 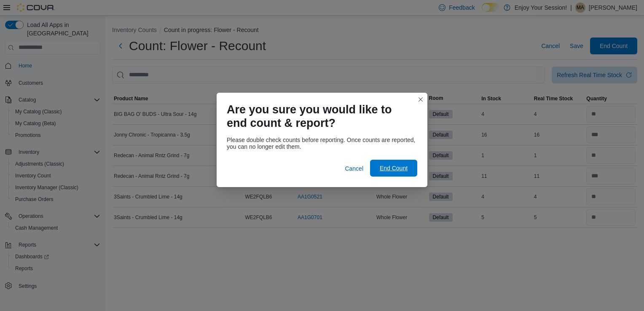 What do you see at coordinates (354, 169) in the screenshot?
I see `span: Cancel` at bounding box center [354, 169].